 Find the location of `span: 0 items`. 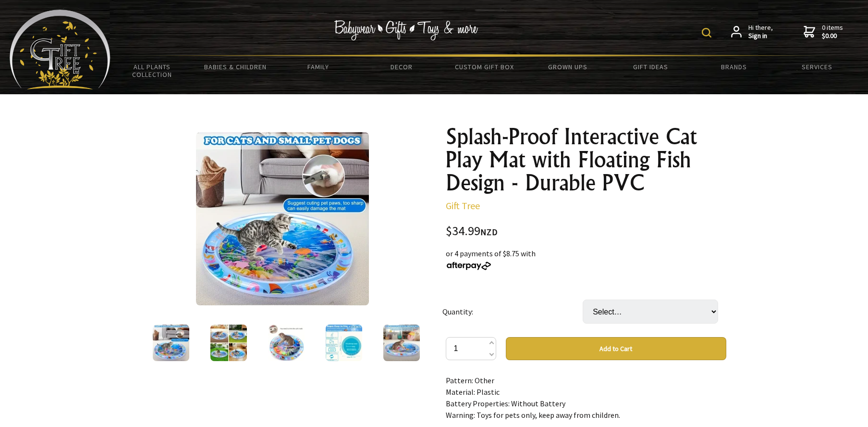

span: 0 items is located at coordinates (833, 32).